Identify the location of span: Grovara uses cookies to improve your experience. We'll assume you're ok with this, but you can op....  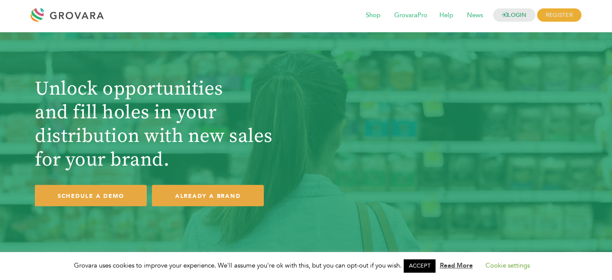
(306, 265).